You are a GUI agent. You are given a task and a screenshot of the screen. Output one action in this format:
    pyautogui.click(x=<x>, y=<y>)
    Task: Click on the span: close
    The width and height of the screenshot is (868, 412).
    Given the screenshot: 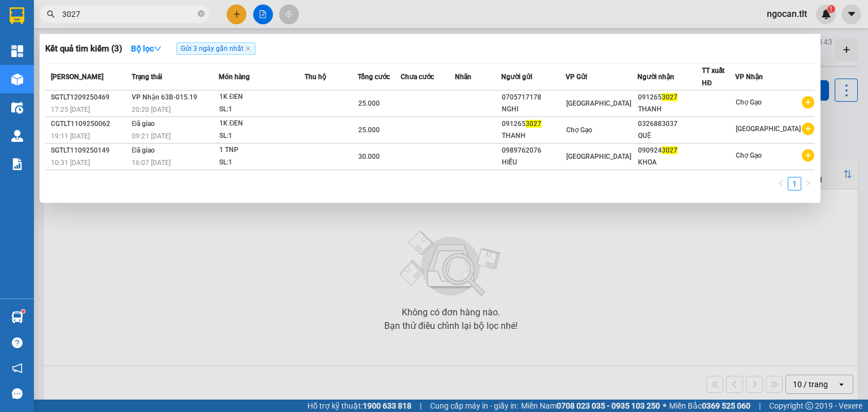 What is the action you would take?
    pyautogui.click(x=248, y=49)
    